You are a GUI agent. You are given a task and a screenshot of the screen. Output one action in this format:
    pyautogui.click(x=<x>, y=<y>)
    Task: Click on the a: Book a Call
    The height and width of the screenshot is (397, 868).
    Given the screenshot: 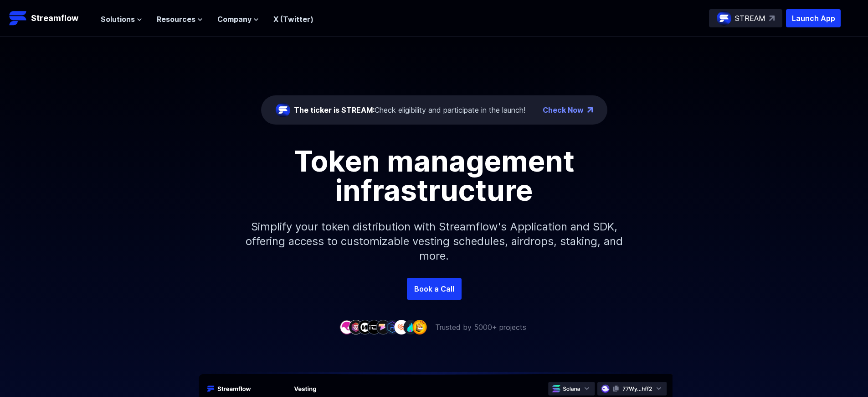 What is the action you would take?
    pyautogui.click(x=434, y=289)
    